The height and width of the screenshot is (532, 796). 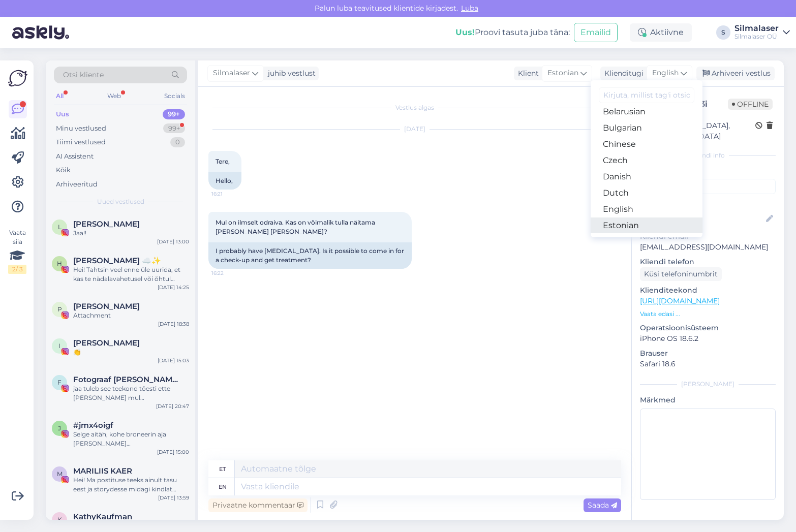 What do you see at coordinates (602, 505) in the screenshot?
I see `span: Saada` at bounding box center [602, 505].